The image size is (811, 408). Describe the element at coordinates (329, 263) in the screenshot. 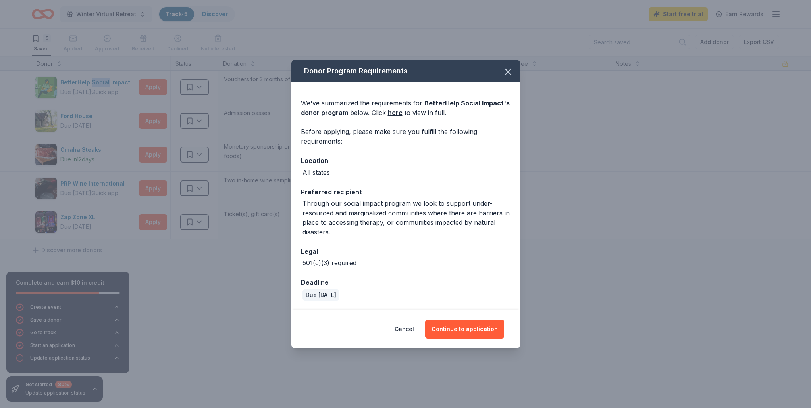

I see `div: 501(c)(3) required` at that location.